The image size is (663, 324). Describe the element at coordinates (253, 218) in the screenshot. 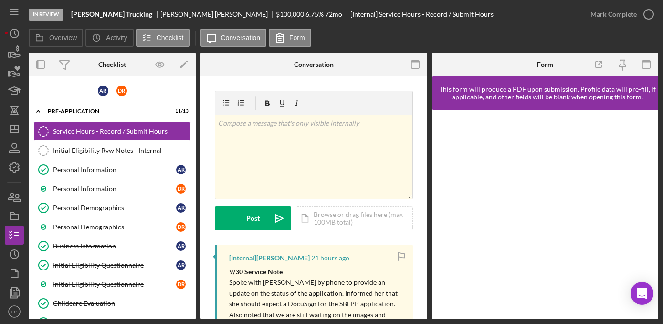

I see `div: Post` at that location.